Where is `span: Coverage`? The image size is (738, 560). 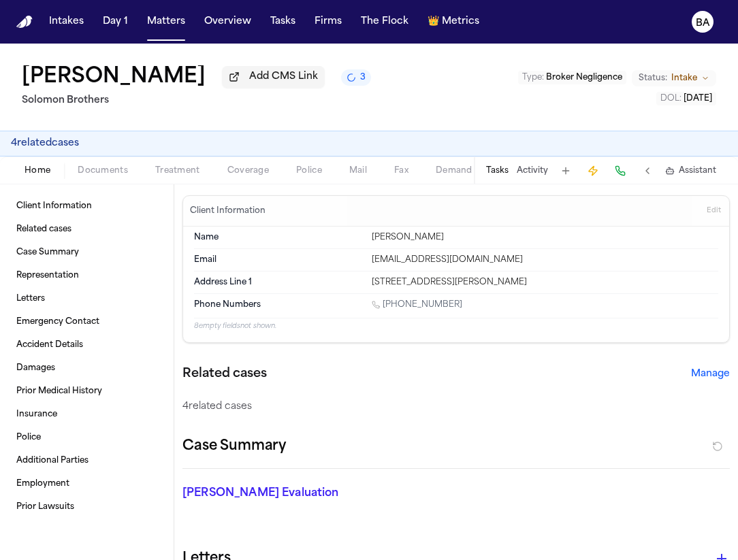 span: Coverage is located at coordinates (248, 170).